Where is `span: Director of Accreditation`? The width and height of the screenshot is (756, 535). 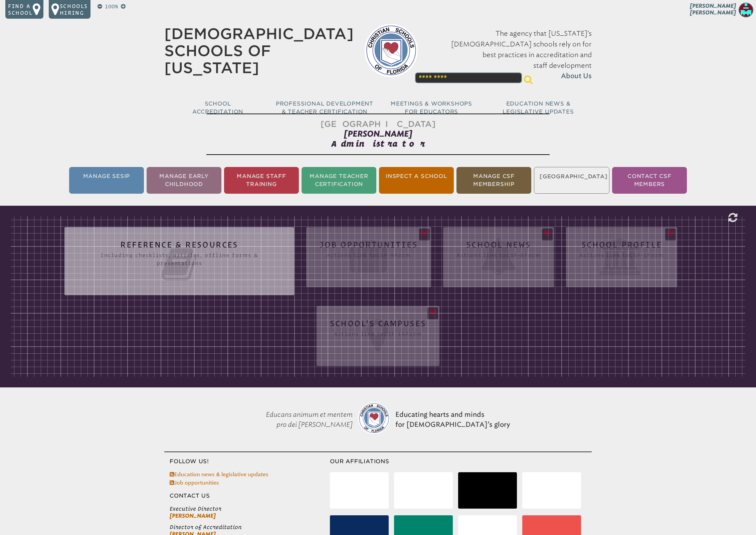 span: Director of Accreditation is located at coordinates (250, 527).